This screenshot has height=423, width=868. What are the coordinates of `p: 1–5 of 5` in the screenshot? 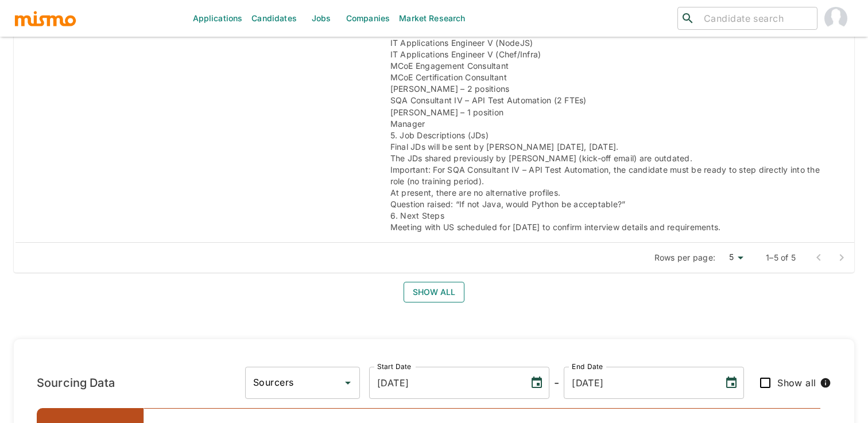 It's located at (781, 258).